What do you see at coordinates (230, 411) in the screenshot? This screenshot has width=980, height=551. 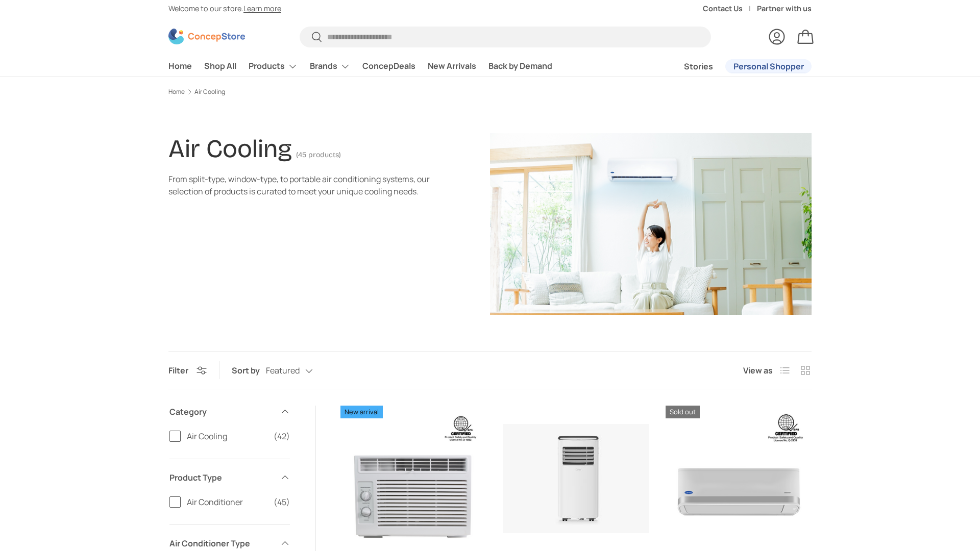 I see `summary: Category` at bounding box center [230, 411].